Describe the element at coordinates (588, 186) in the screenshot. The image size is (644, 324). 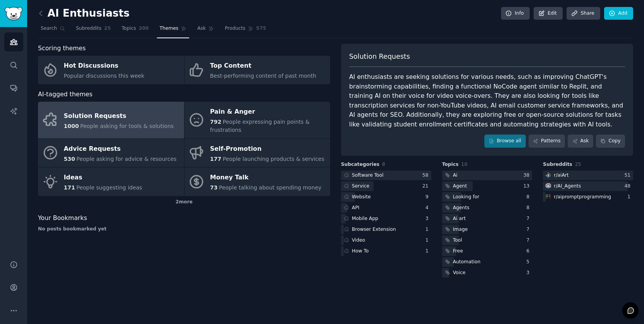
I see `a: AI_Agentsr/AI_Agents48` at that location.